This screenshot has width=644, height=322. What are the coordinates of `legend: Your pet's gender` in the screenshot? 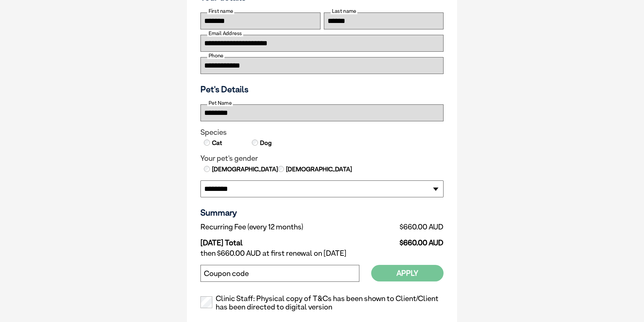 It's located at (322, 159).